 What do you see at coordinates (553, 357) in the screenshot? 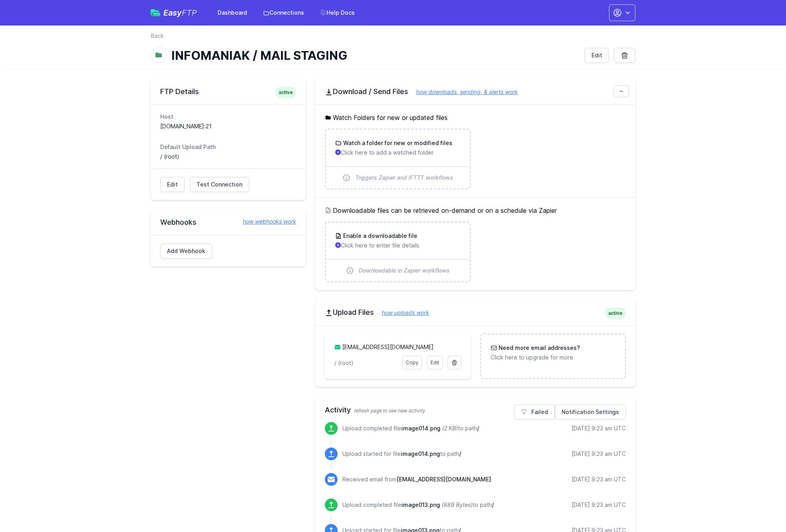
I see `p: Click here to upgrade for more` at bounding box center [553, 357].